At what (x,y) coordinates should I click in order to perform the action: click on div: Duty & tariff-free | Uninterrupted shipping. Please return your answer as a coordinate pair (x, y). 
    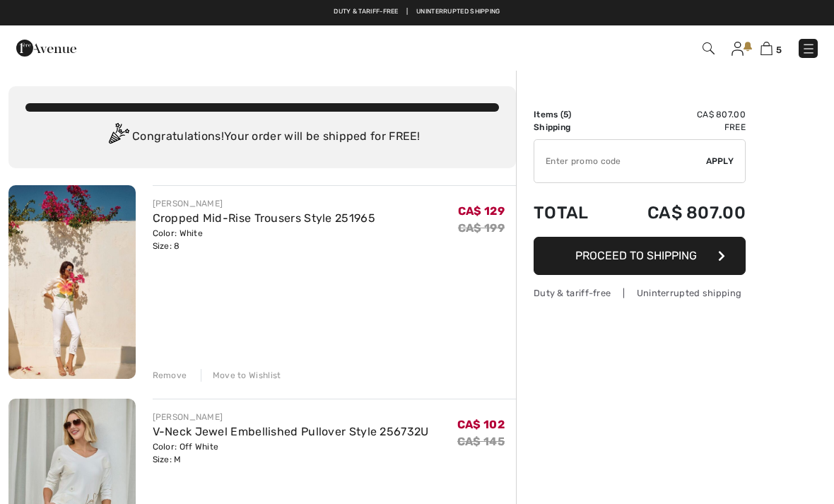
    Looking at the image, I should click on (639, 293).